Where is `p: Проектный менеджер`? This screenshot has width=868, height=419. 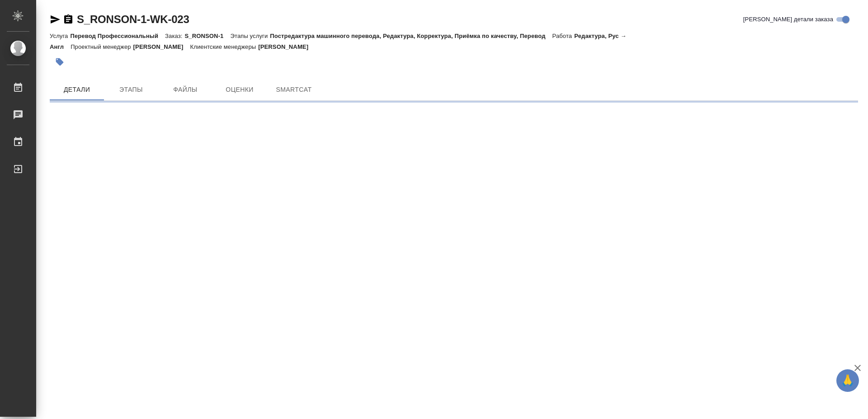
p: Проектный менеджер is located at coordinates (102, 47).